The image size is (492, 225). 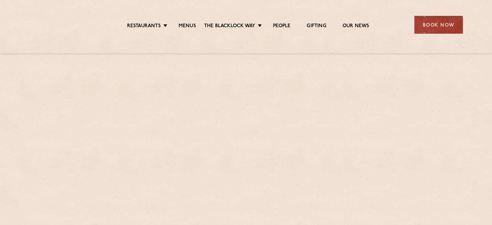 I want to click on a: People, so click(x=282, y=27).